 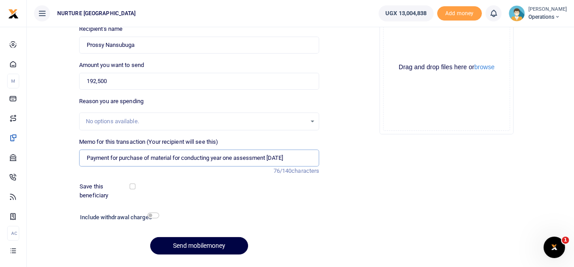 I want to click on img: profile-user, so click(x=517, y=13).